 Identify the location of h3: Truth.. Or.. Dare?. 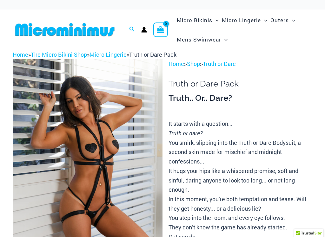
(240, 98).